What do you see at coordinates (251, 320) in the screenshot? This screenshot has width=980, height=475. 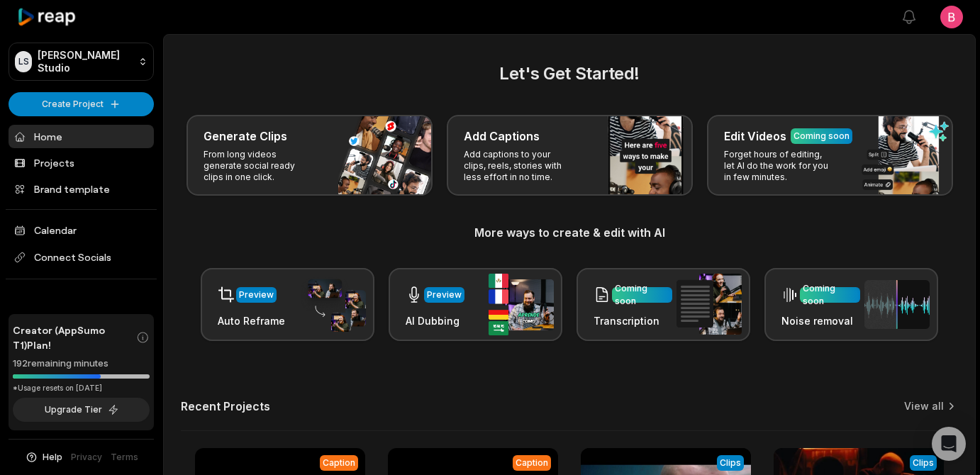 I see `h3: Auto Reframe` at bounding box center [251, 320].